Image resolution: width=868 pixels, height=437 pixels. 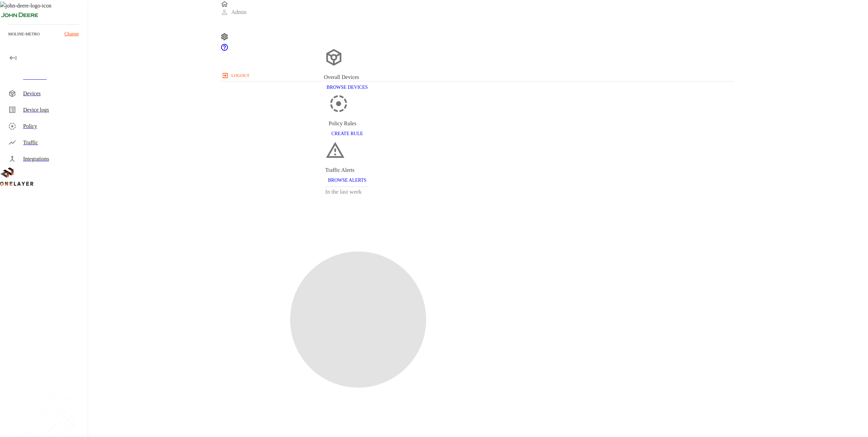 I want to click on button: CREATE RULE, so click(x=347, y=133).